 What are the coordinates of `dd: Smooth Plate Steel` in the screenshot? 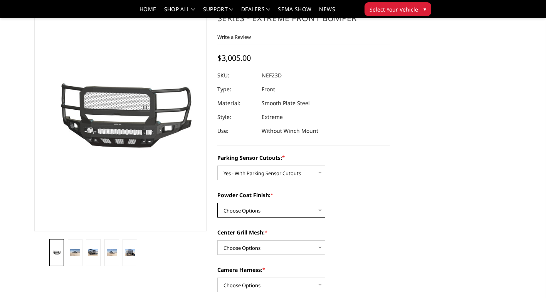 It's located at (285, 103).